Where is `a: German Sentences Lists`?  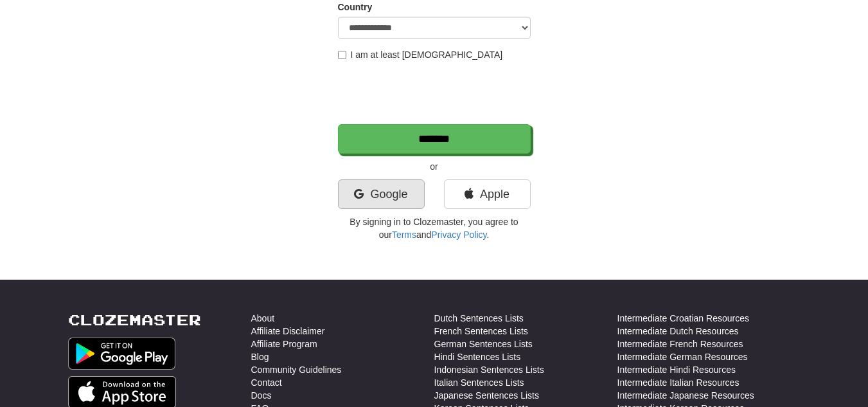
a: German Sentences Lists is located at coordinates (483, 344).